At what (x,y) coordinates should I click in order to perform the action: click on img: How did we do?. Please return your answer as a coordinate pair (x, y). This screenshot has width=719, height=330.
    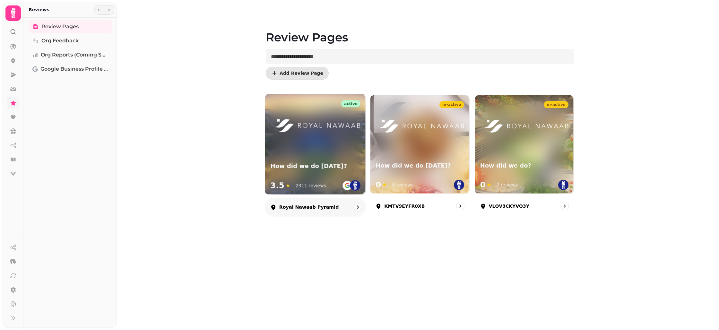
    Looking at the image, I should click on (524, 126).